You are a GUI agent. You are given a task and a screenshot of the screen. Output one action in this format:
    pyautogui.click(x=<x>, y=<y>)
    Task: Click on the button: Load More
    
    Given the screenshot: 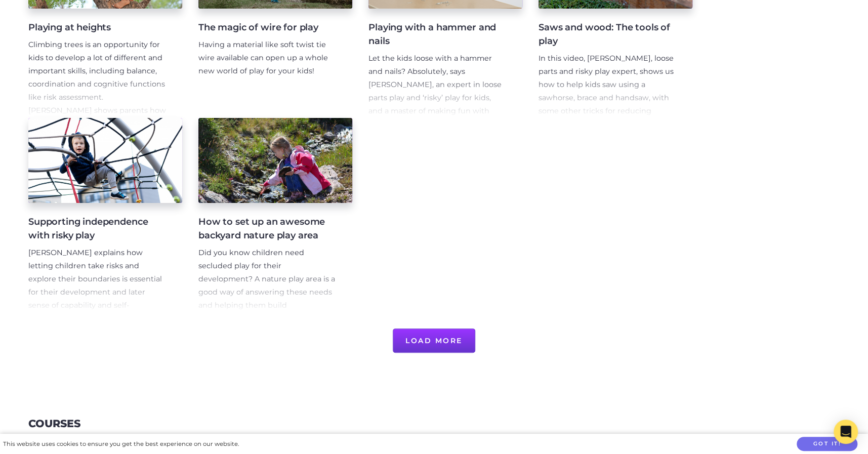 What is the action you would take?
    pyautogui.click(x=434, y=341)
    